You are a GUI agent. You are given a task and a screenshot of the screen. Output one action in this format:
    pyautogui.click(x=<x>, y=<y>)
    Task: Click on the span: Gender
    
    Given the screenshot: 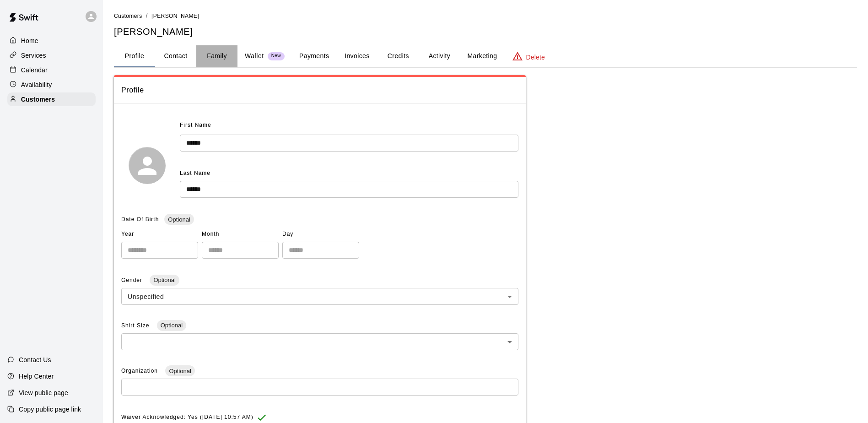 What is the action you would take?
    pyautogui.click(x=133, y=280)
    